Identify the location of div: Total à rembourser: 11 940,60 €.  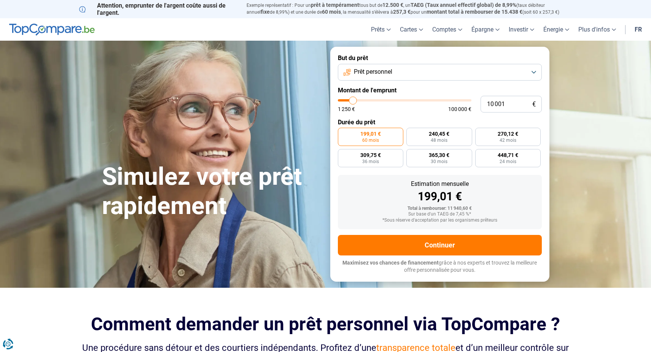
(440, 209).